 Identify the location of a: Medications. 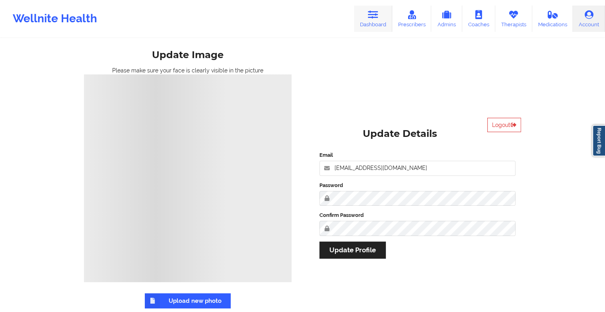
(552, 19).